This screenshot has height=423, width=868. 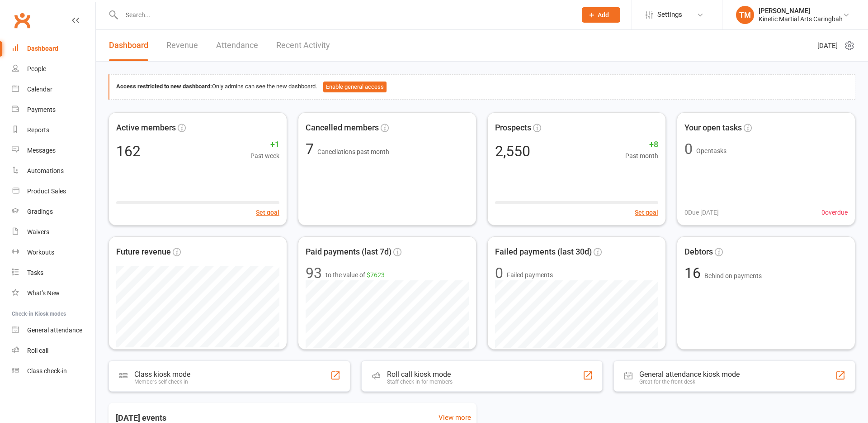 What do you see at coordinates (53, 273) in the screenshot?
I see `a: Tasks` at bounding box center [53, 273].